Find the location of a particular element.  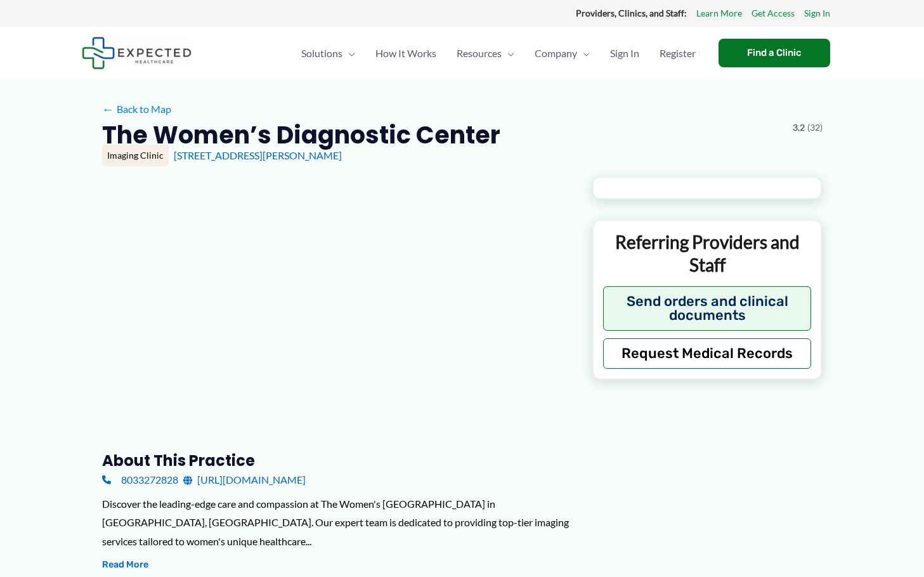

h2: The Women’s Diagnostic Center is located at coordinates (301, 135).